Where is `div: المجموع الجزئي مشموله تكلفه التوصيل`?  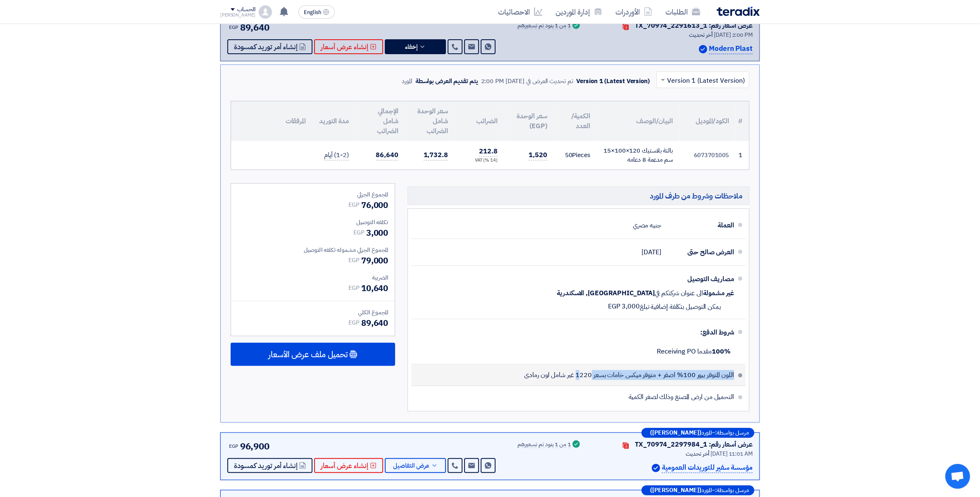 div: المجموع الجزئي مشموله تكلفه التوصيل is located at coordinates (313, 250).